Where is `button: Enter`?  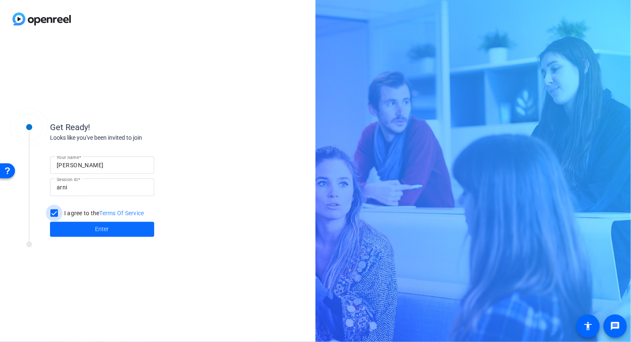
button: Enter is located at coordinates (102, 229).